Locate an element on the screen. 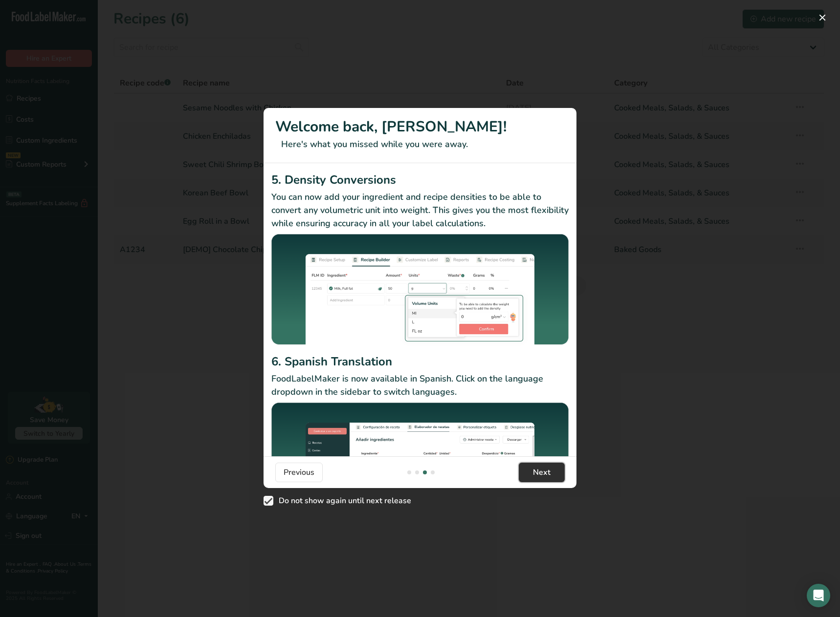  span: Next is located at coordinates (542, 472).